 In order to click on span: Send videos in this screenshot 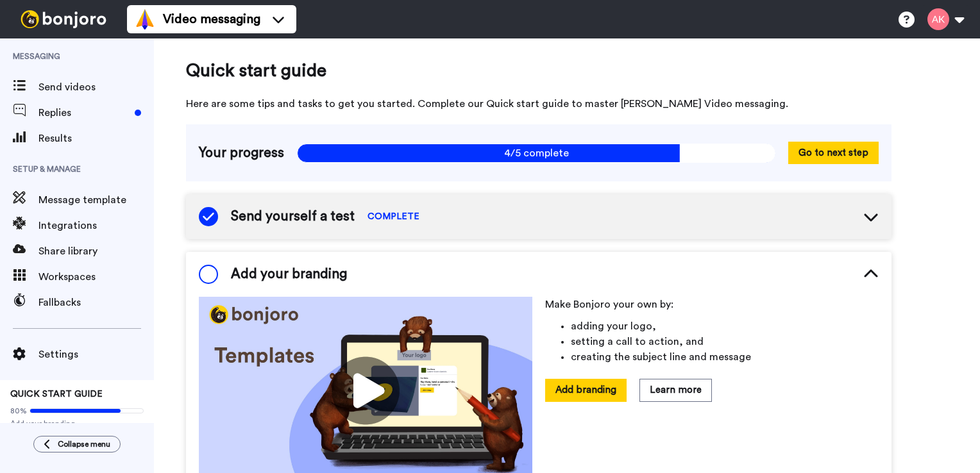, I will do `click(96, 87)`.